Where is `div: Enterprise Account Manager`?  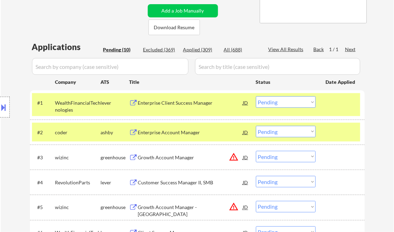
div: Enterprise Account Manager is located at coordinates (191, 133).